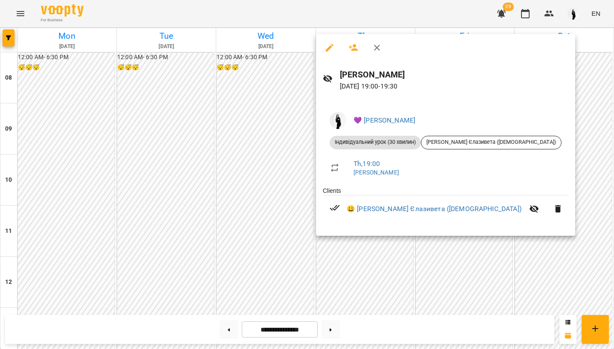 This screenshot has width=614, height=349. What do you see at coordinates (375, 142) in the screenshot?
I see `span: Індивідуальний урок (30 хвилин)` at bounding box center [375, 142].